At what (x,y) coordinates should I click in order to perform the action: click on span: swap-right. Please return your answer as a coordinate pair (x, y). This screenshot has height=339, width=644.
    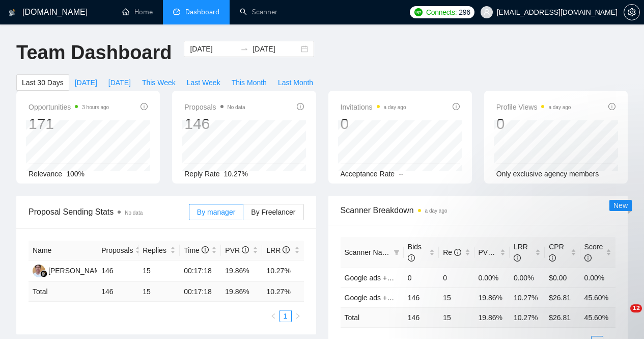
    Looking at the image, I should click on (244, 49).